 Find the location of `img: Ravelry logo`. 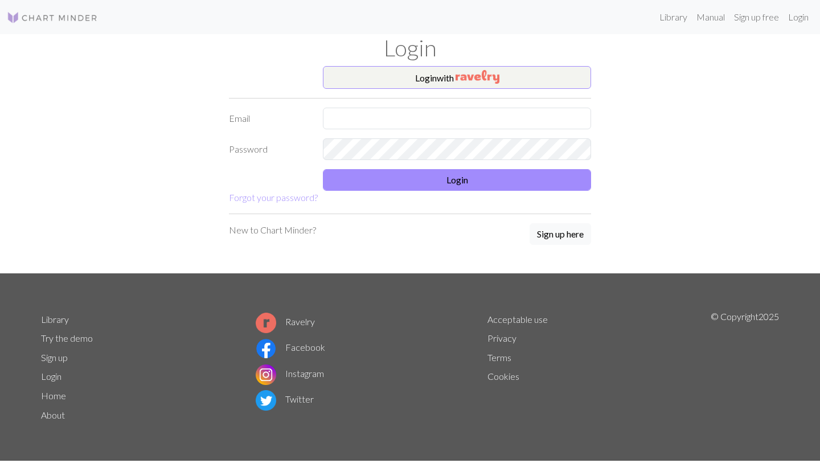

img: Ravelry logo is located at coordinates (266, 323).